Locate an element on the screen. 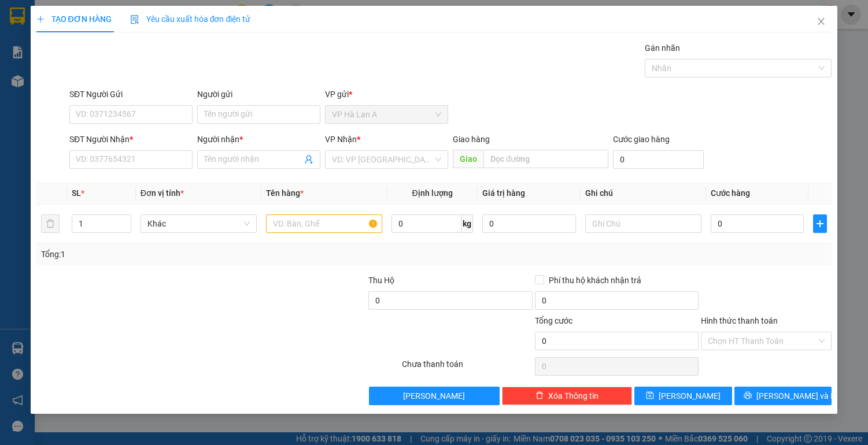 Image resolution: width=868 pixels, height=445 pixels. span: delete is located at coordinates (539, 395).